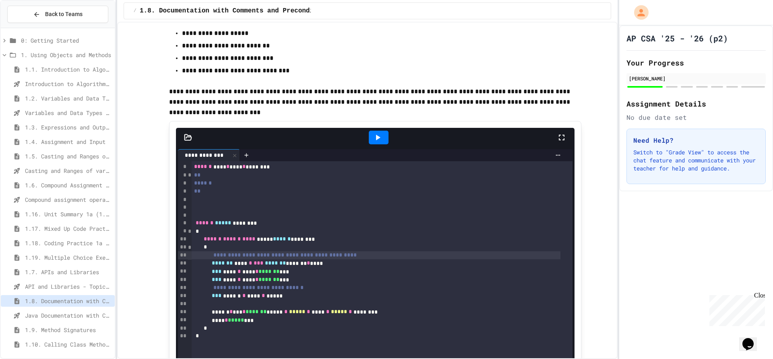  Describe the element at coordinates (68, 258) in the screenshot. I see `span: 1.19. Multiple Choice Exercises for Unit 1a (1.1-1.6)` at that location.